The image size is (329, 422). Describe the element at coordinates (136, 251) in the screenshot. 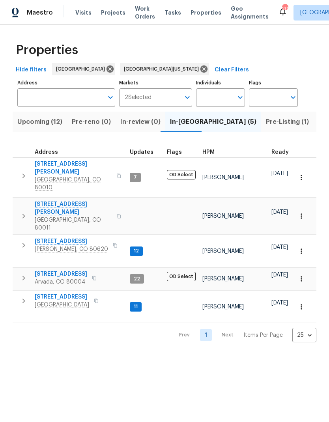

I see `span: 12` at that location.